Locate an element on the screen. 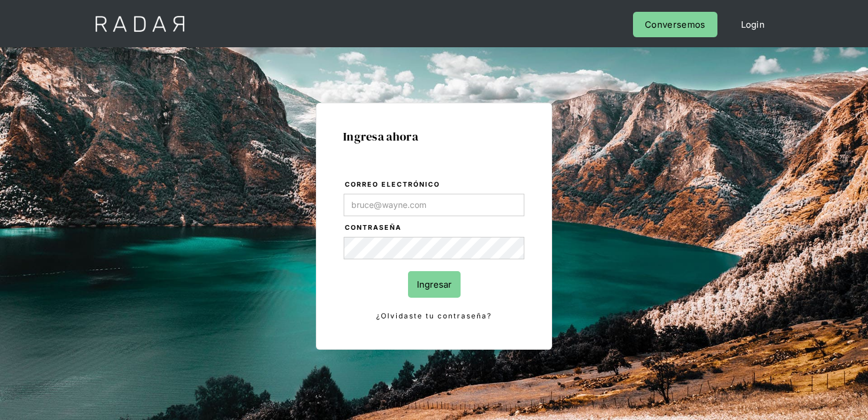 The image size is (868, 420). form: Login Form is located at coordinates (434, 251).